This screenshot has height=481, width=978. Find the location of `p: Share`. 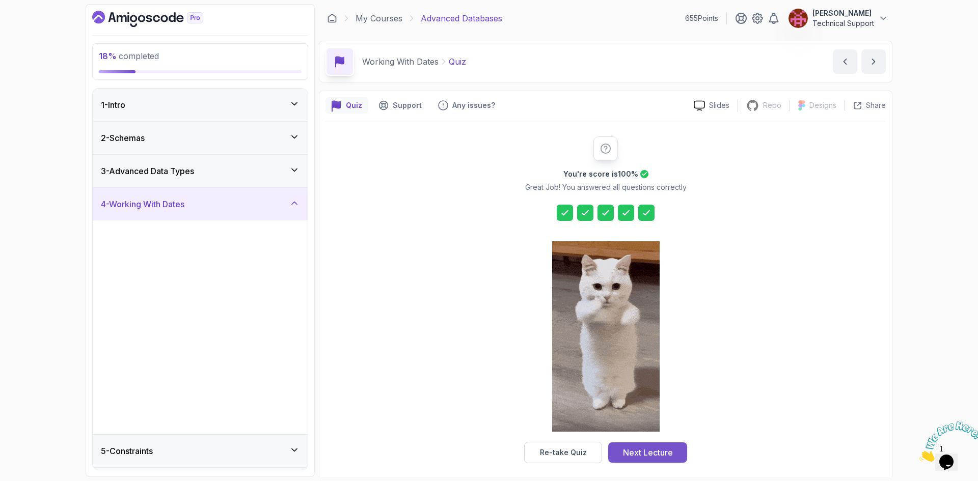

p: Share is located at coordinates (876, 105).